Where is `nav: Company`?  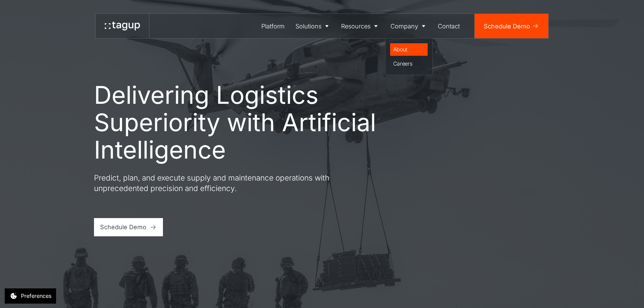 nav: Company is located at coordinates (409, 56).